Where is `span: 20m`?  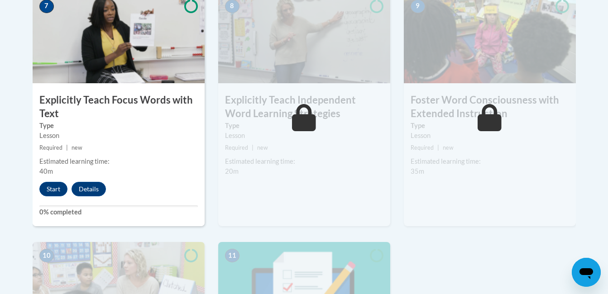 span: 20m is located at coordinates (232, 171).